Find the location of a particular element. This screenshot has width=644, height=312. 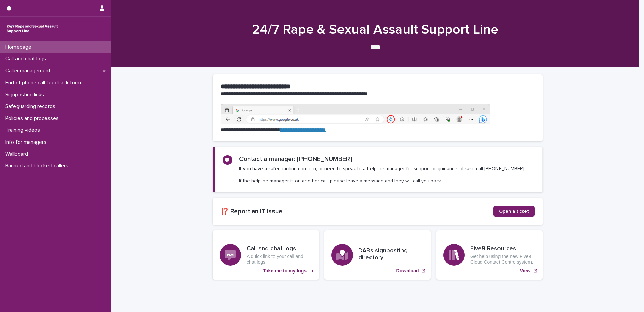

p: Signposting links is located at coordinates (26, 94).